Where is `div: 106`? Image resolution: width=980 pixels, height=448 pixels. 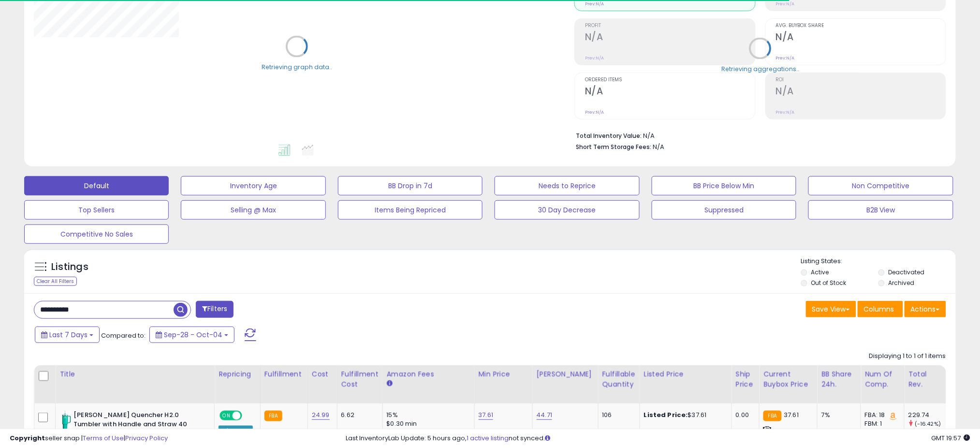 div: 106 is located at coordinates (617, 415).